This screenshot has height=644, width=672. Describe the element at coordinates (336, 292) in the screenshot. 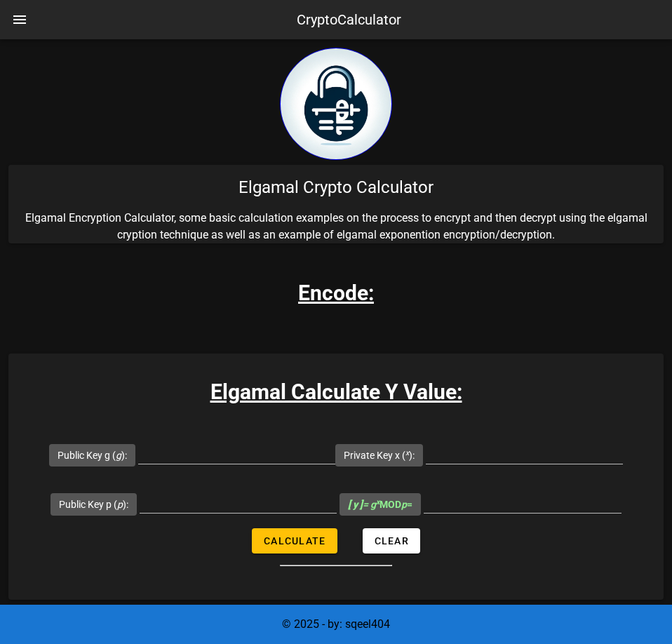

I see `h3: Encode:` at that location.